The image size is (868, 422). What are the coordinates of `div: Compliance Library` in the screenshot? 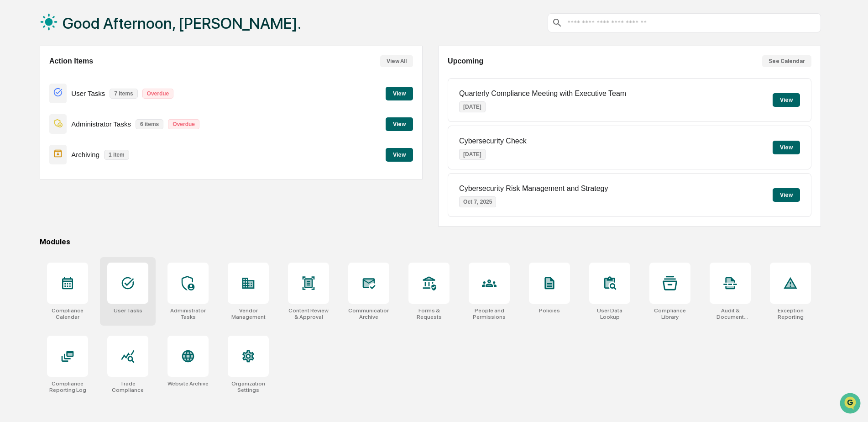 It's located at (670, 313).